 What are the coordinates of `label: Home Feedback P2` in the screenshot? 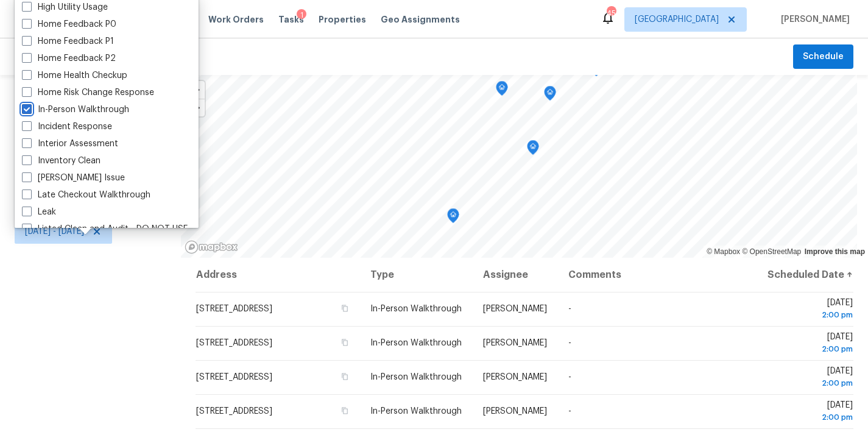 It's located at (69, 59).